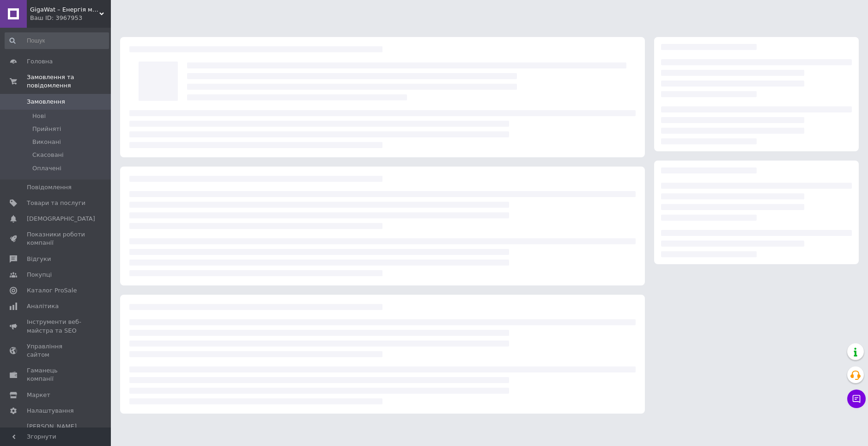 The image size is (868, 446). Describe the element at coordinates (39, 116) in the screenshot. I see `span: Нові` at that location.